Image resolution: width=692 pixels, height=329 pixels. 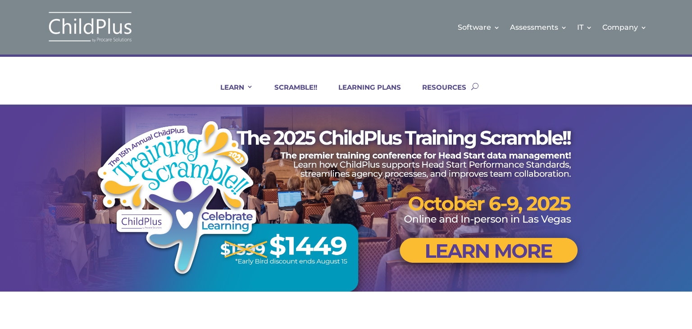 What do you see at coordinates (624, 27) in the screenshot?
I see `a: Company` at bounding box center [624, 27].